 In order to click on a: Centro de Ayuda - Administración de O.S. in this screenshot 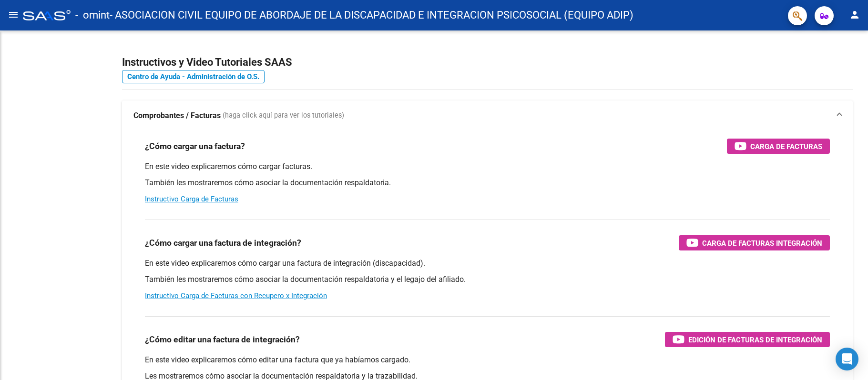, I will do `click(193, 77)`.